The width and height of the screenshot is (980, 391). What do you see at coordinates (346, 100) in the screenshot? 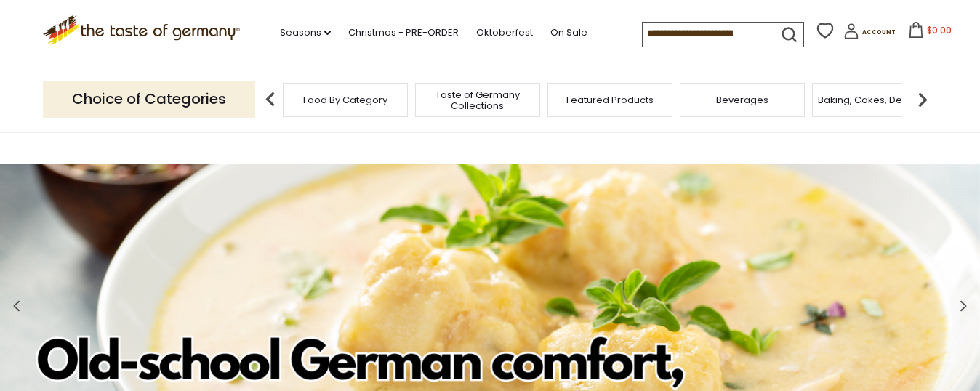
I see `span: Food By Category` at bounding box center [346, 100].